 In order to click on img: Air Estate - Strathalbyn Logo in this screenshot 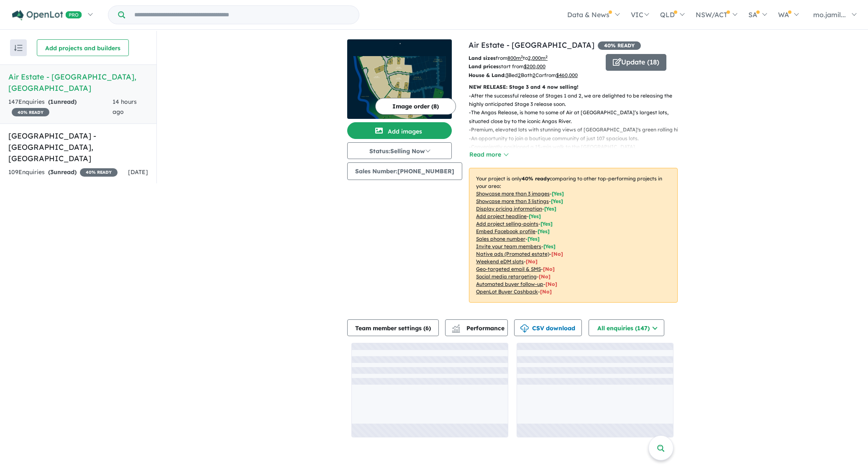, I will do `click(399, 48)`.